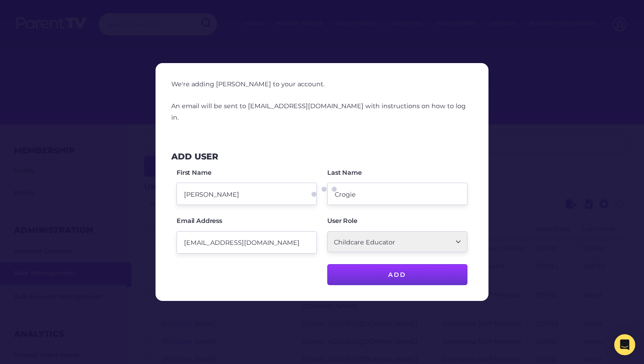  I want to click on label: Email Address, so click(199, 221).